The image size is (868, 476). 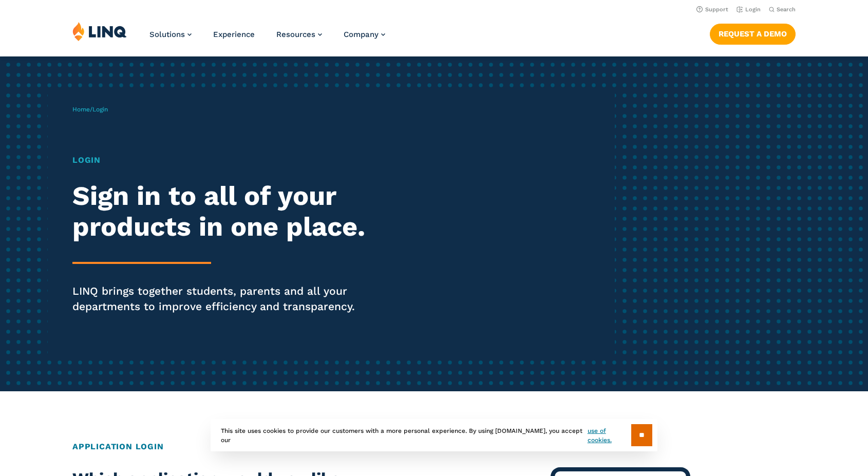 What do you see at coordinates (713, 9) in the screenshot?
I see `a: Support` at bounding box center [713, 9].